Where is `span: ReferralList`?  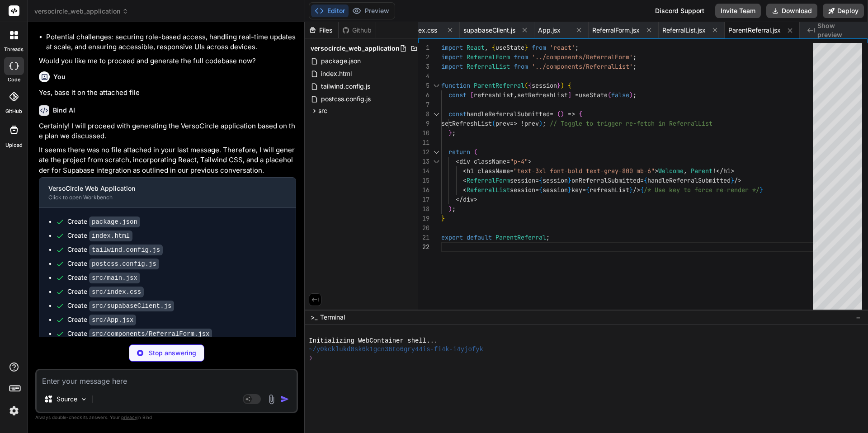 span: ReferralList is located at coordinates (488, 67).